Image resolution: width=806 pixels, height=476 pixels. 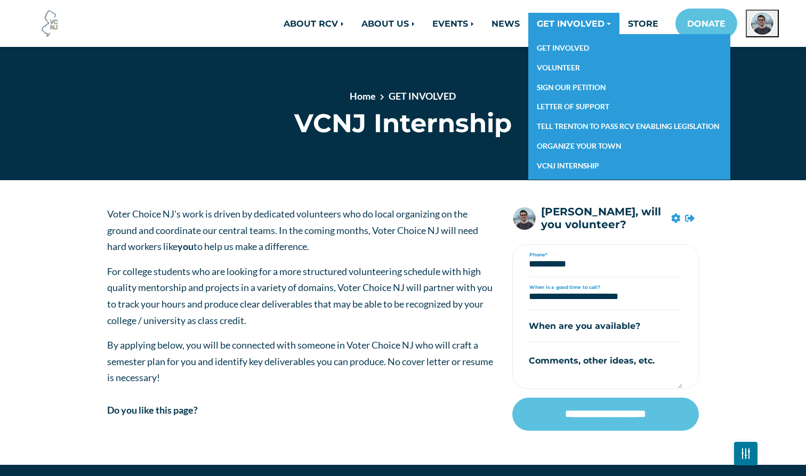 What do you see at coordinates (403, 98) in the screenshot?
I see `nav: breadcrumb` at bounding box center [403, 98].